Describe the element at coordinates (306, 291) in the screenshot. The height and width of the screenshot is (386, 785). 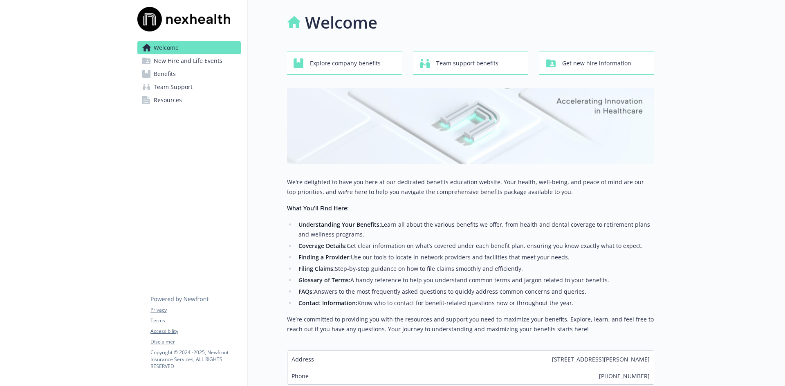
I see `strong: FAQs:` at that location.